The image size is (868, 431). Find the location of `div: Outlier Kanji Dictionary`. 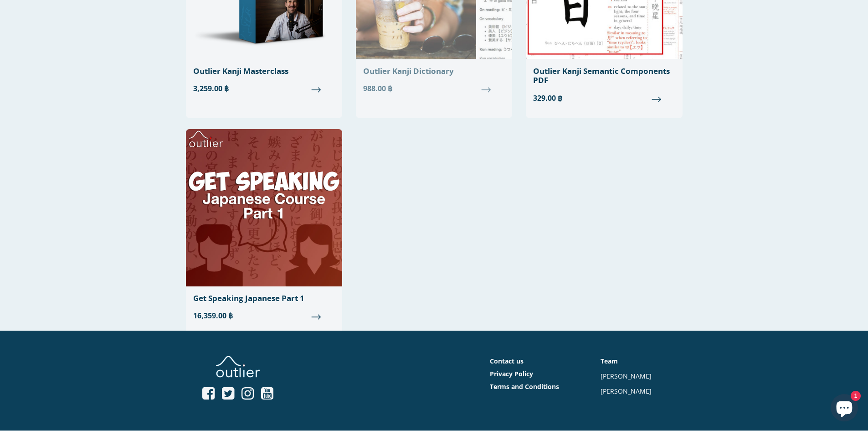

div: Outlier Kanji Dictionary is located at coordinates (434, 71).